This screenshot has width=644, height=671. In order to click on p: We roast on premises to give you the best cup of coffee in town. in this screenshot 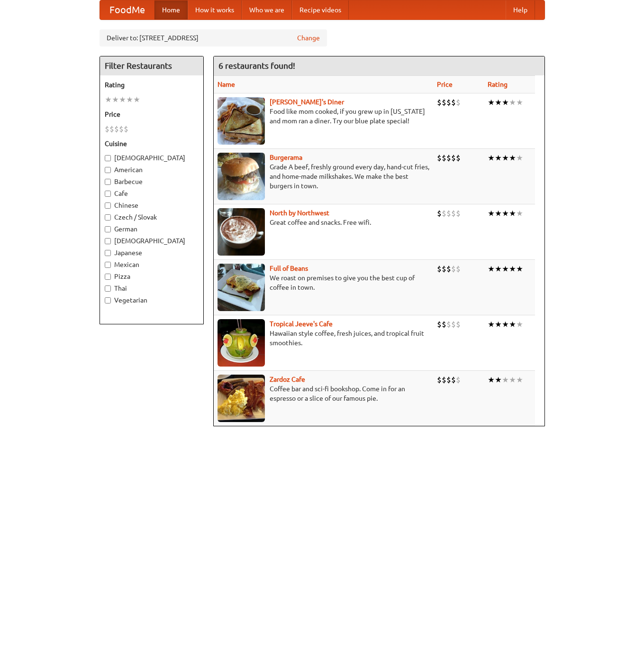, I will do `click(323, 283)`.